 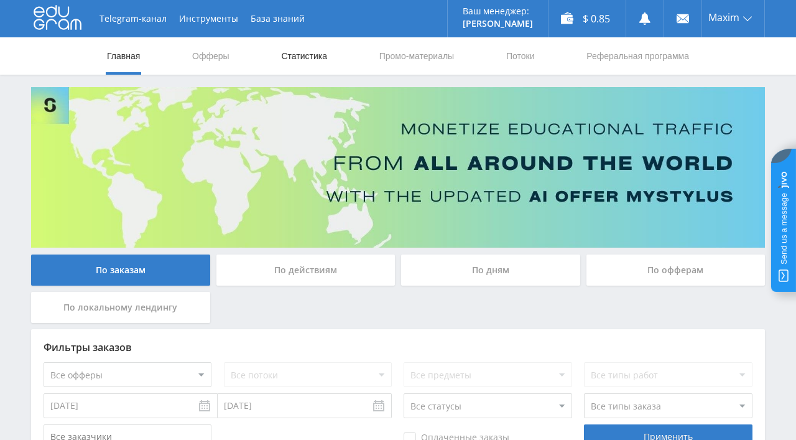 What do you see at coordinates (123, 56) in the screenshot?
I see `a: Главная` at bounding box center [123, 56].